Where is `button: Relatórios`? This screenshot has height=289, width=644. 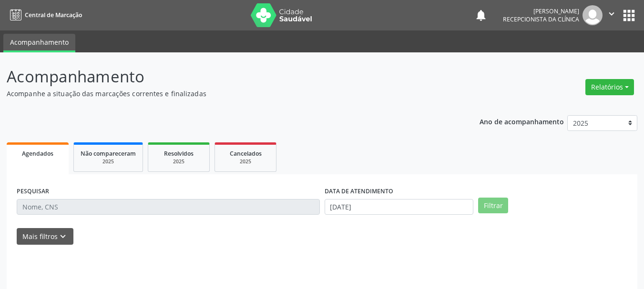
button: Relatórios is located at coordinates (610, 87).